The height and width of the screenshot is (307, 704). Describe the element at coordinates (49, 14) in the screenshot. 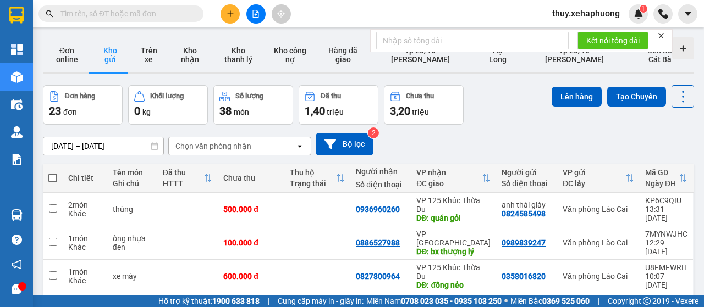

I see `span: search` at that location.